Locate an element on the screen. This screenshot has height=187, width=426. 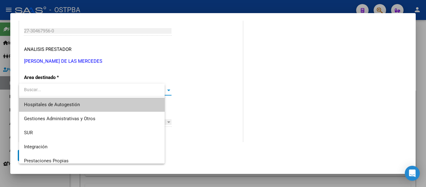
span: Gestiones Administrativas y Otros is located at coordinates (60, 118).